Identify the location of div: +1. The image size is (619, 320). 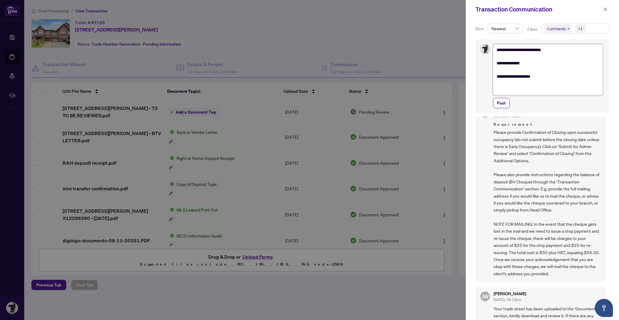
(581, 29).